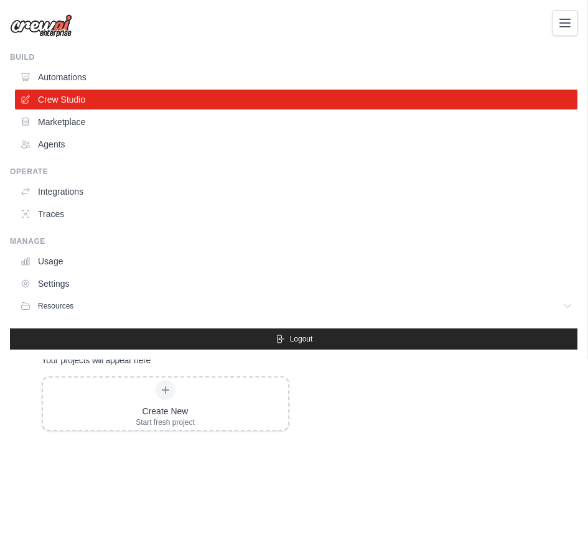 This screenshot has width=588, height=548. I want to click on span: Logout, so click(301, 339).